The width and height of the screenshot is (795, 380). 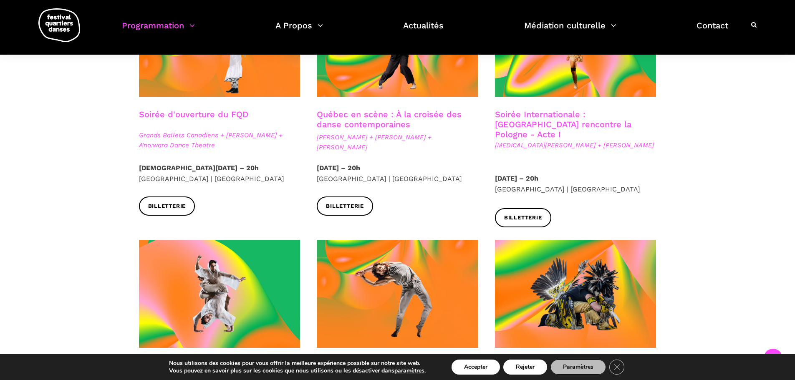 What do you see at coordinates (409, 371) in the screenshot?
I see `button: paramètres` at bounding box center [409, 371].